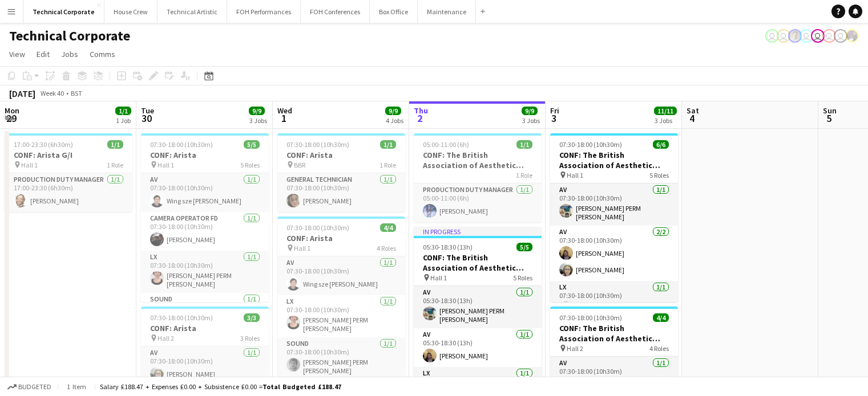  I want to click on h3: CONF: Arista G/I, so click(68, 155).